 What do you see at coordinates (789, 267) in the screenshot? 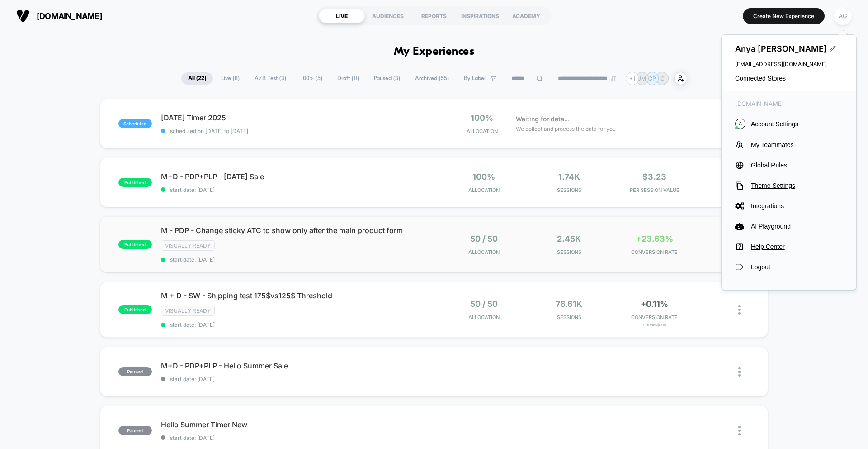
I see `button: Logout` at bounding box center [789, 267].